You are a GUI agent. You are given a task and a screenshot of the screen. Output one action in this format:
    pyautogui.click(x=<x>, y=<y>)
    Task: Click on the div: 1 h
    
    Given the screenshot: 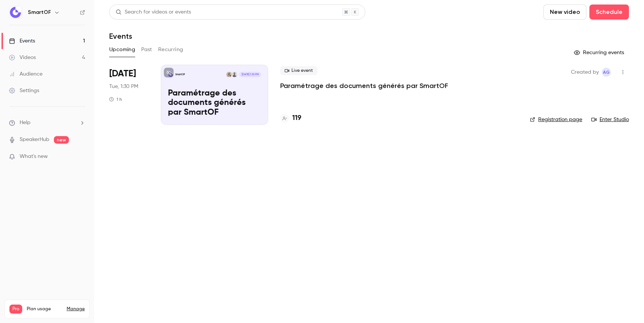 What is the action you would take?
    pyautogui.click(x=116, y=99)
    